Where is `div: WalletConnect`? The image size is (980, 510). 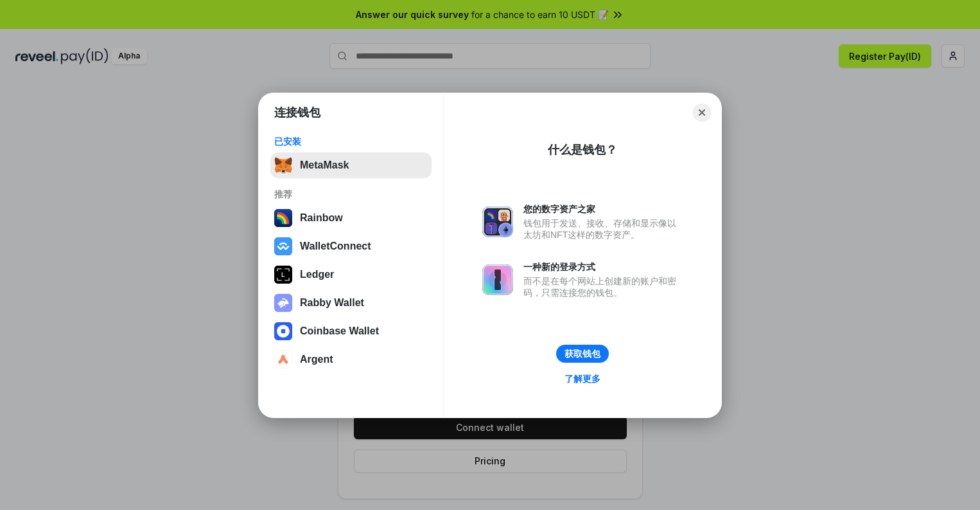
div: WalletConnect is located at coordinates (335, 246).